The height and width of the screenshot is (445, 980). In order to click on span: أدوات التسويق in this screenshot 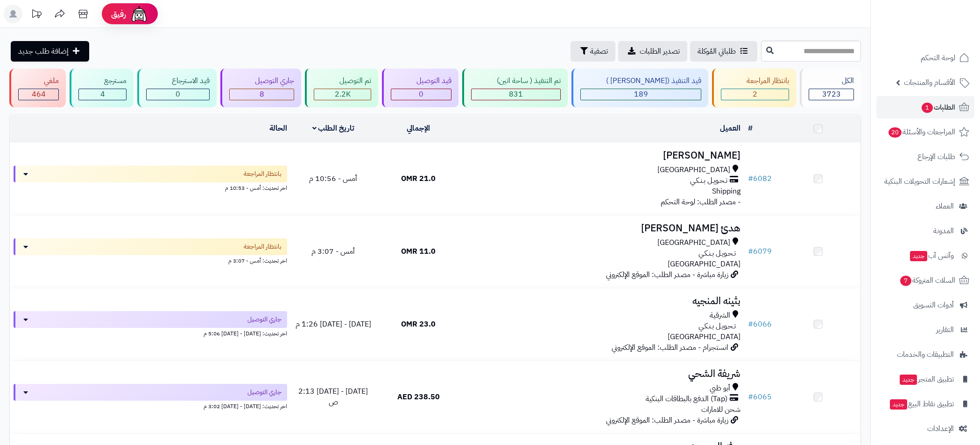, I will do `click(933, 305)`.